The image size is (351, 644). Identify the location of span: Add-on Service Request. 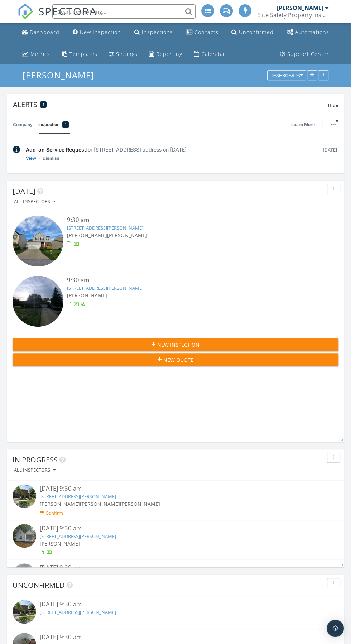
(56, 150).